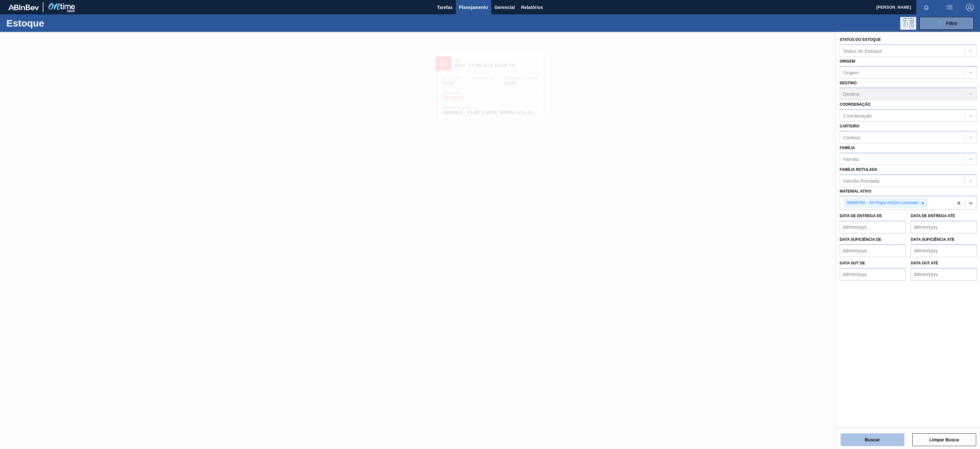 The height and width of the screenshot is (449, 980). Describe the element at coordinates (445, 8) in the screenshot. I see `span: Tarefas` at that location.